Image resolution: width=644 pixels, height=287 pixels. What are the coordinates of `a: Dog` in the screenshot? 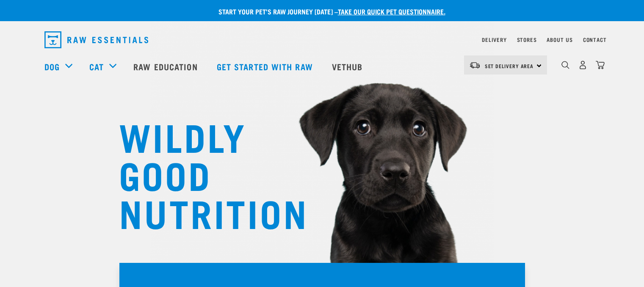 It's located at (52, 66).